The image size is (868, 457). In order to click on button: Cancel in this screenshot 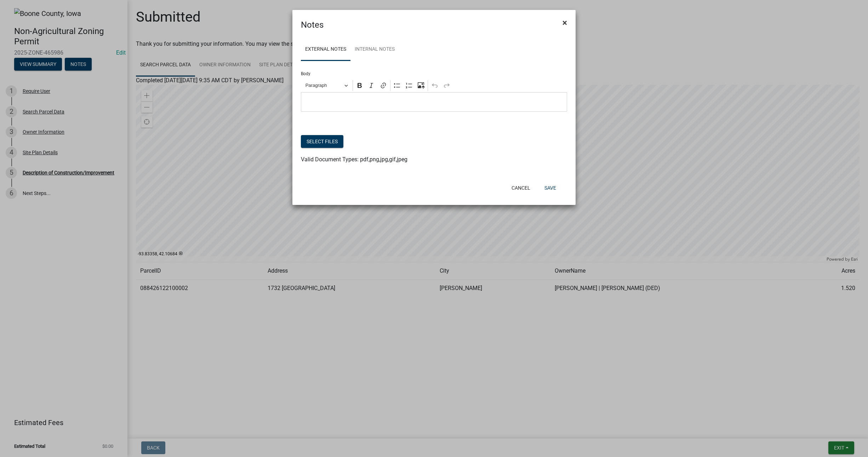, I will do `click(520, 188)`.